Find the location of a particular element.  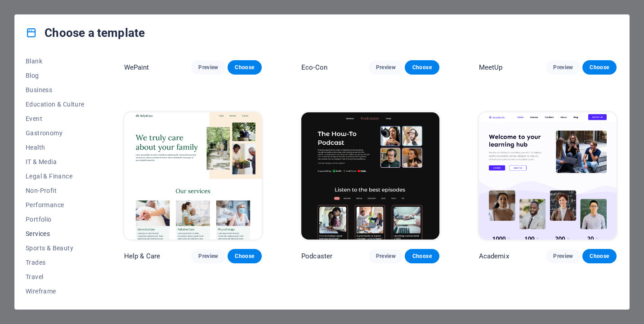

button: Health is located at coordinates (55, 147).